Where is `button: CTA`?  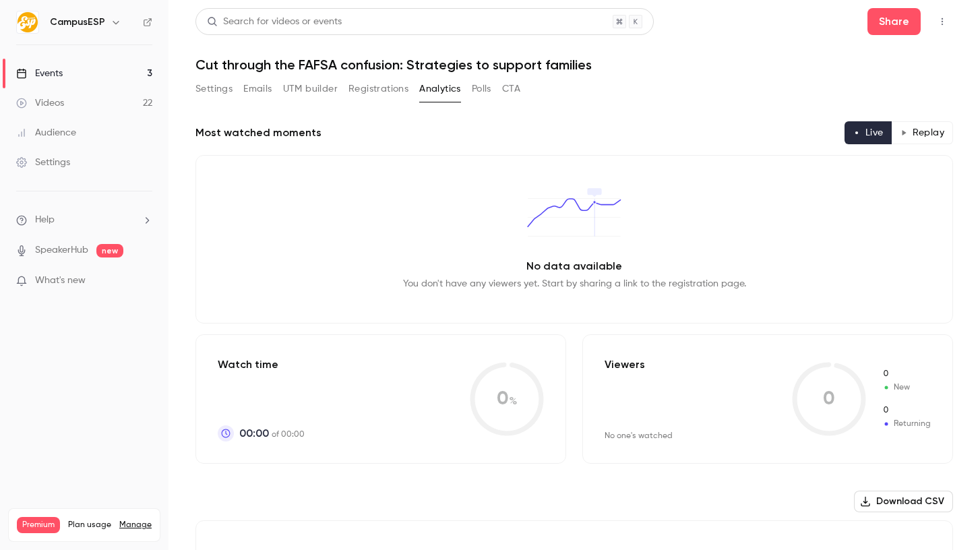 button: CTA is located at coordinates (511, 89).